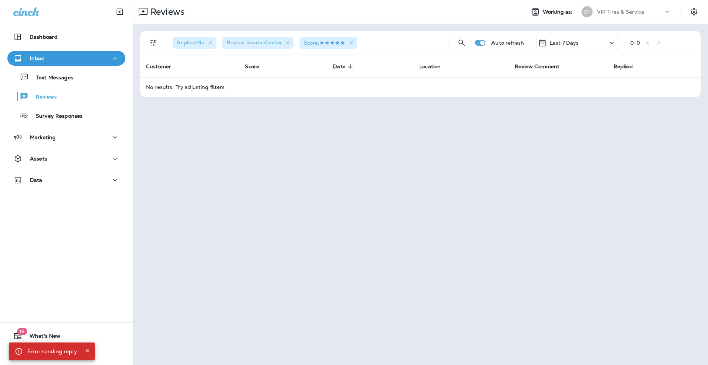  Describe the element at coordinates (66, 58) in the screenshot. I see `button: Inbox` at that location.